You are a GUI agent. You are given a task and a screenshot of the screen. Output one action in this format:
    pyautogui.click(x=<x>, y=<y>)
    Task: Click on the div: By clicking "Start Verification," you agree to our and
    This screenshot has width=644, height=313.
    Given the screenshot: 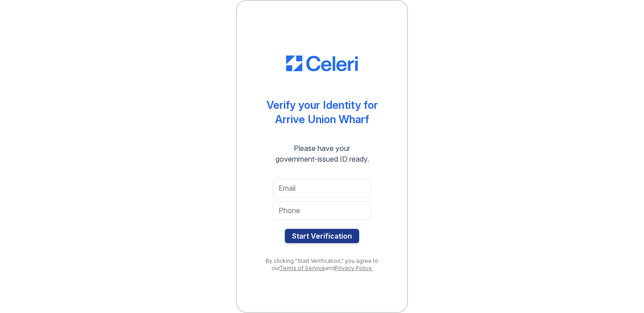 What is the action you would take?
    pyautogui.click(x=322, y=264)
    